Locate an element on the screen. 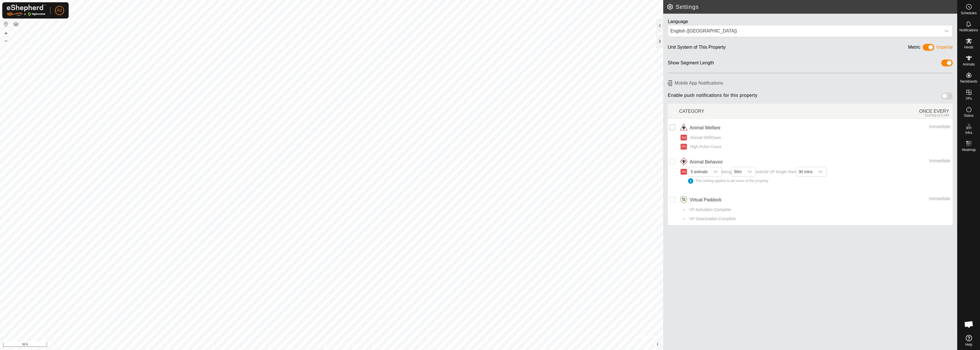 The width and height of the screenshot is (980, 350). div: Metric is located at coordinates (915, 48).